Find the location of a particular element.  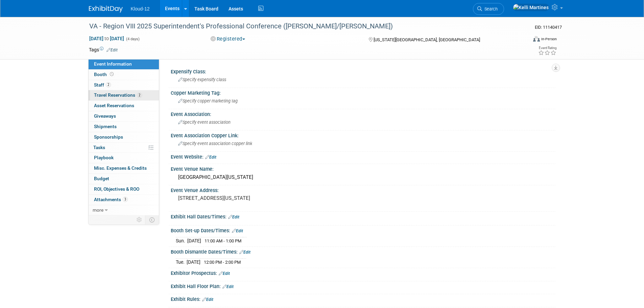

a: Staff2 is located at coordinates (124, 85).